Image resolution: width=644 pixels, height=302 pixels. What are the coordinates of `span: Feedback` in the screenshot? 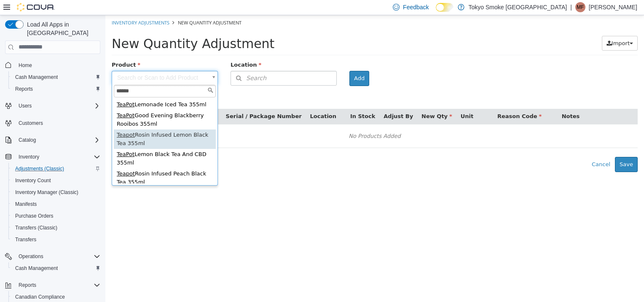 It's located at (416, 7).